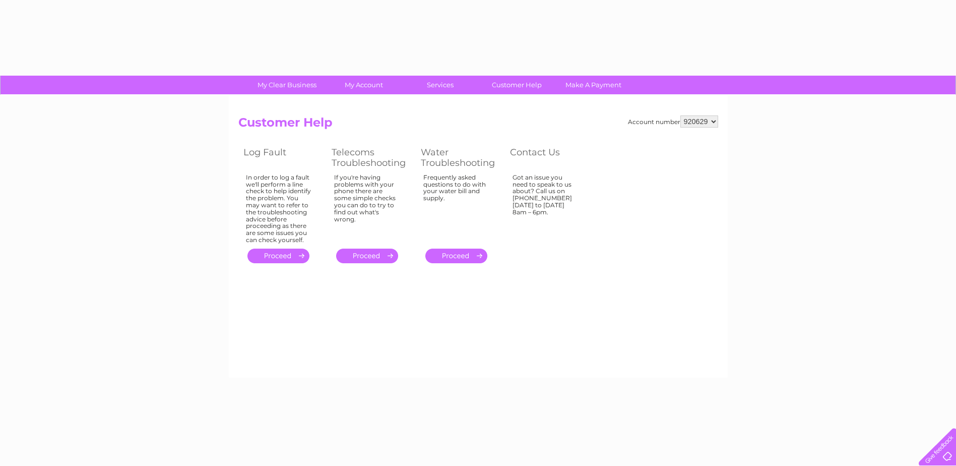 This screenshot has height=466, width=956. I want to click on th: Log Fault, so click(282, 157).